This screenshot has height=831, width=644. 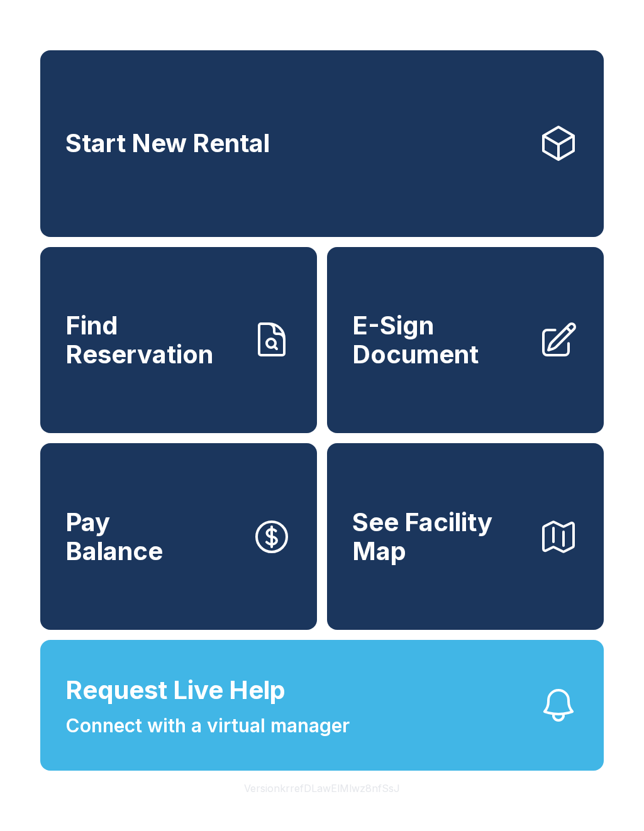 I want to click on span: See Facility Map, so click(x=440, y=536).